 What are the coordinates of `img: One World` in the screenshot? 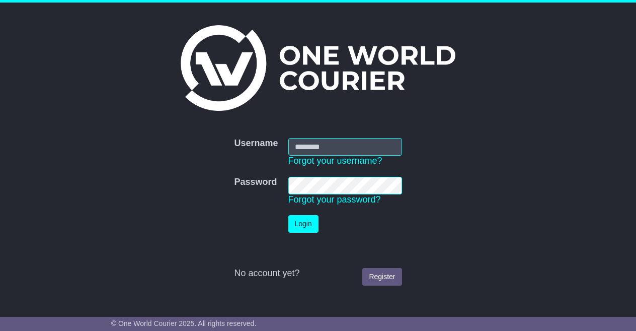 It's located at (318, 68).